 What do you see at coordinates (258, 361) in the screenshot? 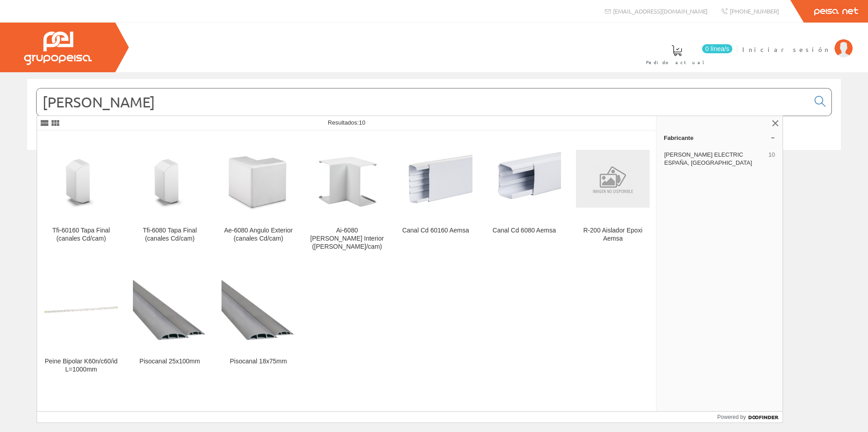
I see `div: Pisocanal 18x75mm` at bounding box center [258, 361].